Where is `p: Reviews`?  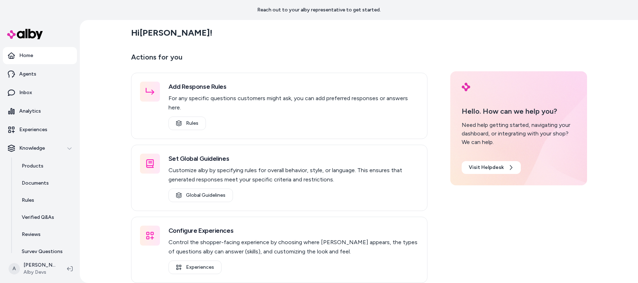 p: Reviews is located at coordinates (31, 234).